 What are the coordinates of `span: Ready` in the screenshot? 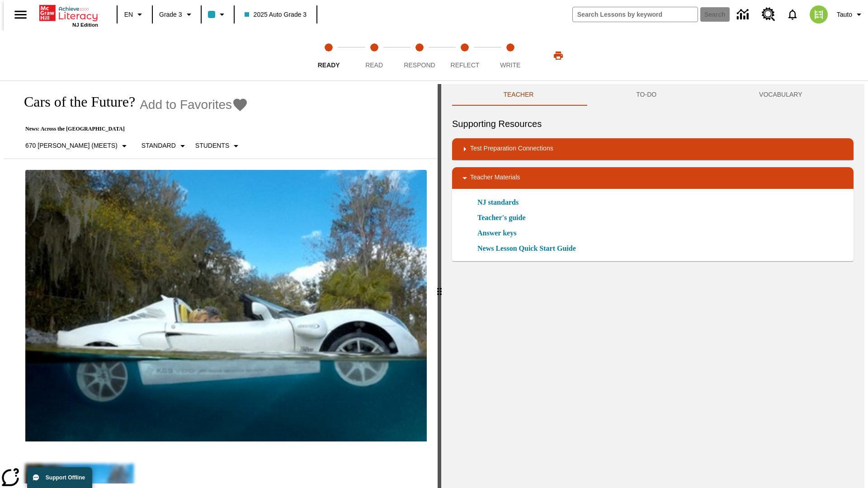 It's located at (329, 65).